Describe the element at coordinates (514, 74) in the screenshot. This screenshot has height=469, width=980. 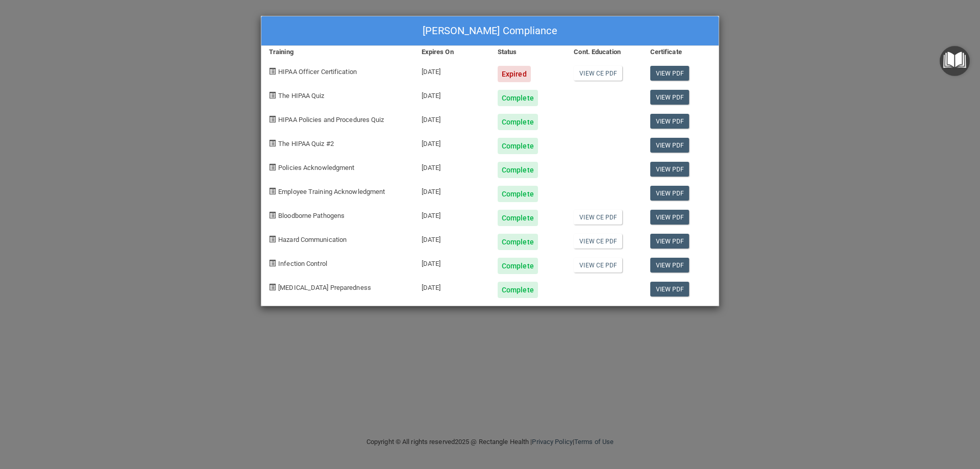
I see `div: Expired` at that location.